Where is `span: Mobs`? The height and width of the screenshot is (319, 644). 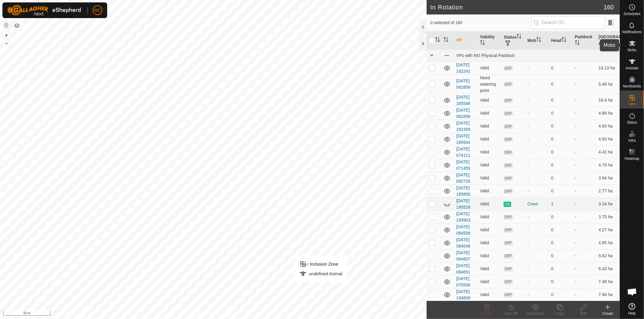
span: Mobs is located at coordinates (632, 50).